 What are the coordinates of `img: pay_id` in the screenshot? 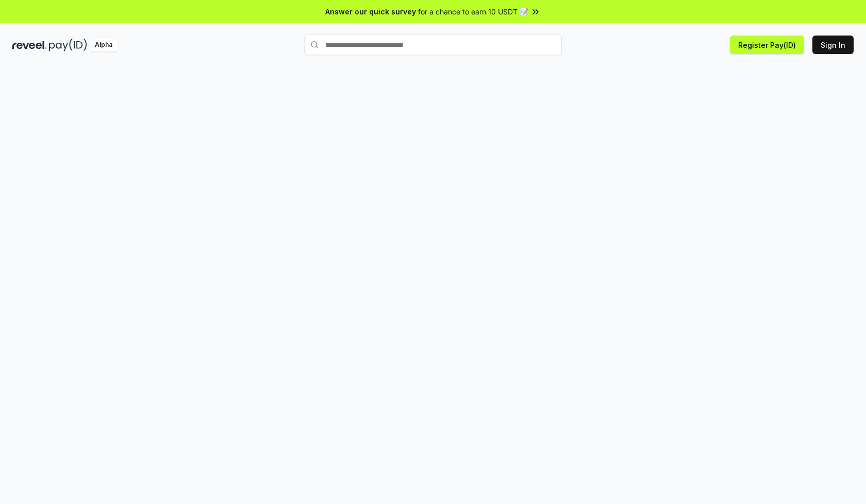 It's located at (68, 44).